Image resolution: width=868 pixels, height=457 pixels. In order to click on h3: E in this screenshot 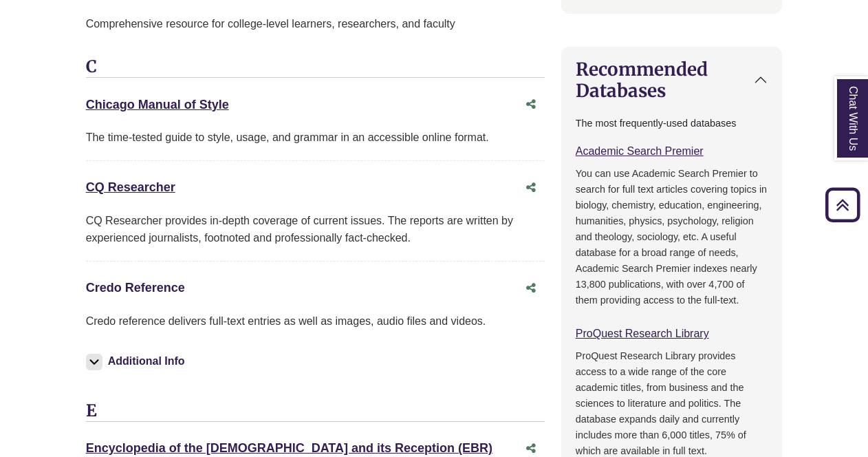, I will do `click(315, 412)`.